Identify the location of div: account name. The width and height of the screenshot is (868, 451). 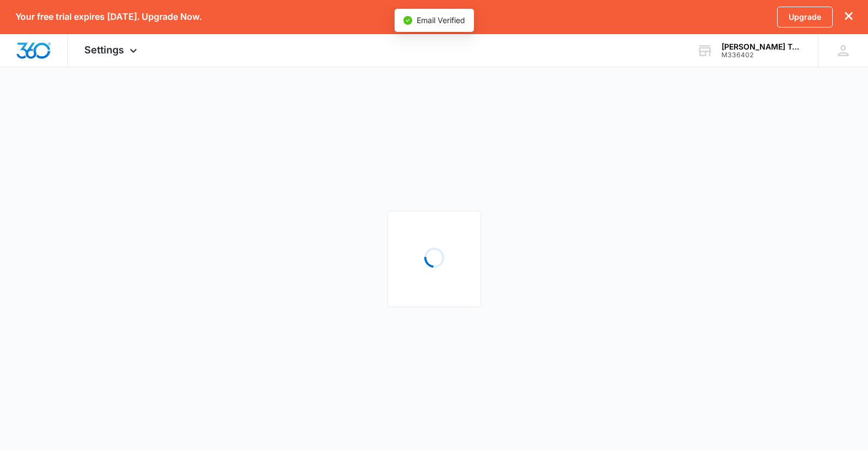
(762, 47).